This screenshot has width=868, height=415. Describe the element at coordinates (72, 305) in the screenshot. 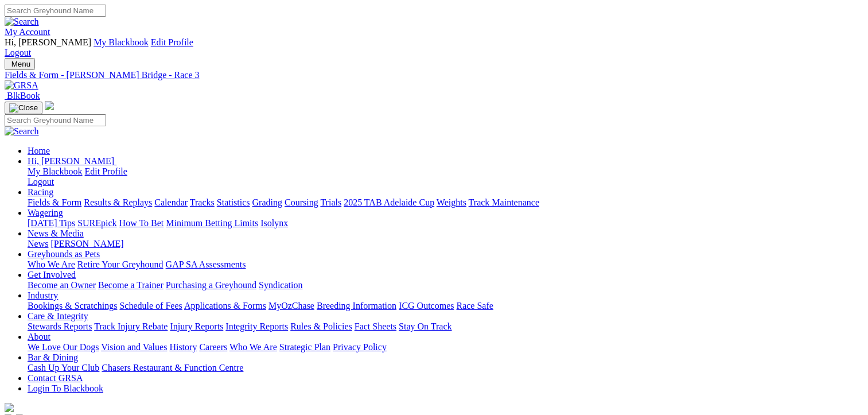

I see `a: Bookings & Scratchings` at that location.